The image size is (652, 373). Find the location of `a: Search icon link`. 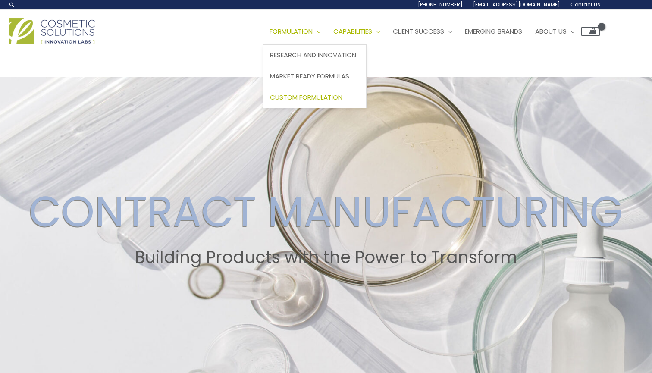

a: Search icon link is located at coordinates (12, 5).